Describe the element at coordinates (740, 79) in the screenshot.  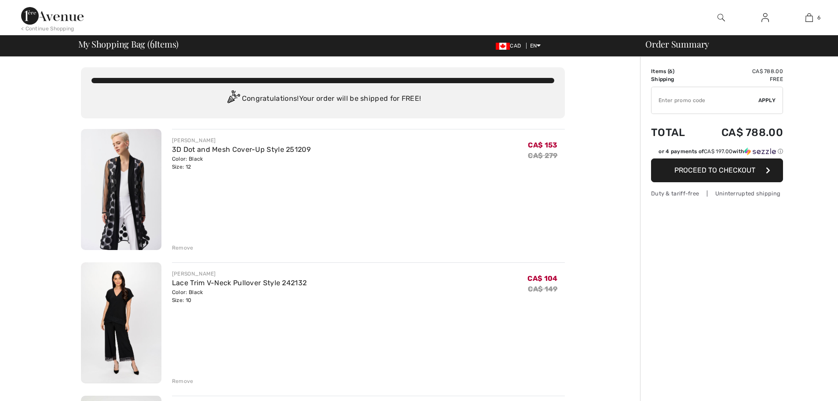
I see `td: Free` at that location.